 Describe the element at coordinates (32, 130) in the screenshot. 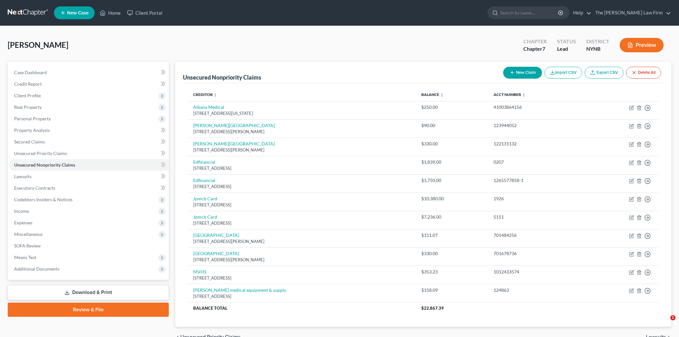

I see `span: Property Analysis` at that location.